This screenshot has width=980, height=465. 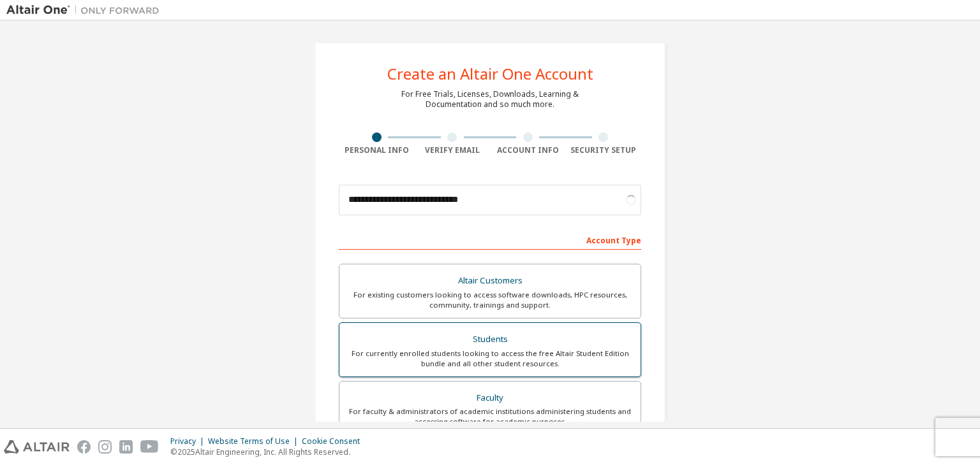 What do you see at coordinates (490, 417) in the screenshot?
I see `div: For faculty & administrators of academic institutions administering students and accessing softwa...` at bounding box center [490, 417].